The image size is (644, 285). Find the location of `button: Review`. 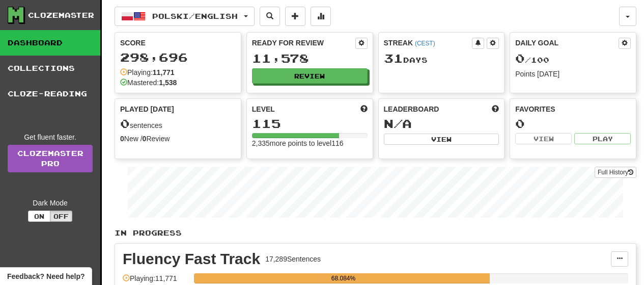

button: Review is located at coordinates (309, 76).